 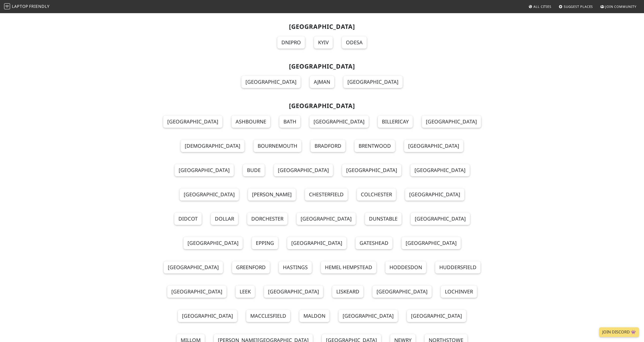 I want to click on a: Greenford, so click(x=251, y=268).